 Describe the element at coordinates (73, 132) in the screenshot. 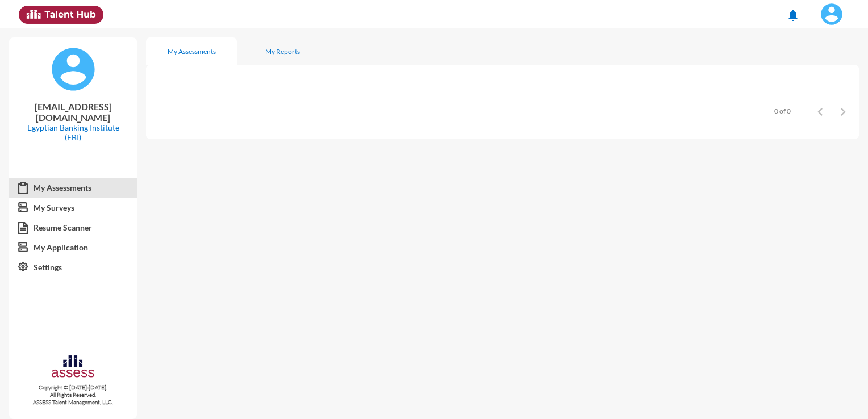

I see `p: Egyptian Banking Institute (EBI)` at that location.